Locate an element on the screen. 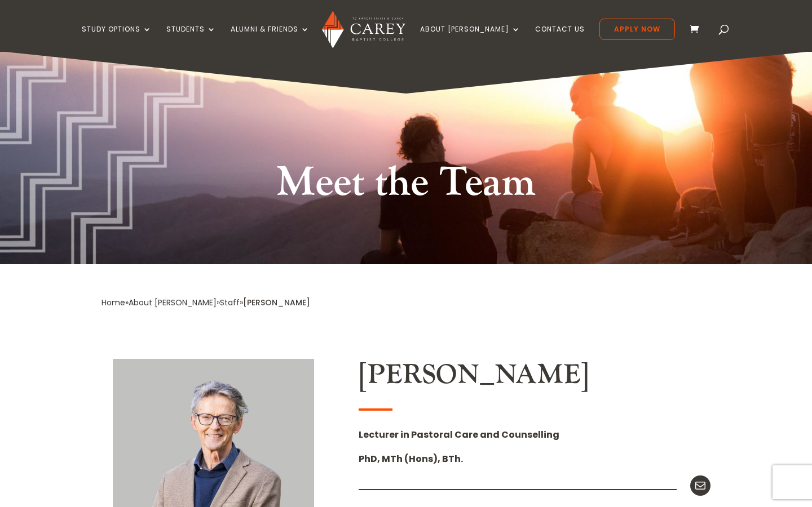 This screenshot has height=507, width=812. a: Staff is located at coordinates (229, 303).